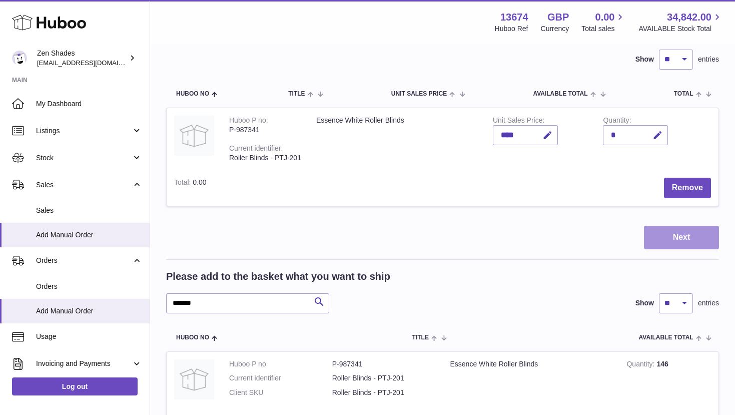 This screenshot has height=415, width=735. What do you see at coordinates (82, 58) in the screenshot?
I see `div: Zen Shades` at bounding box center [82, 58].